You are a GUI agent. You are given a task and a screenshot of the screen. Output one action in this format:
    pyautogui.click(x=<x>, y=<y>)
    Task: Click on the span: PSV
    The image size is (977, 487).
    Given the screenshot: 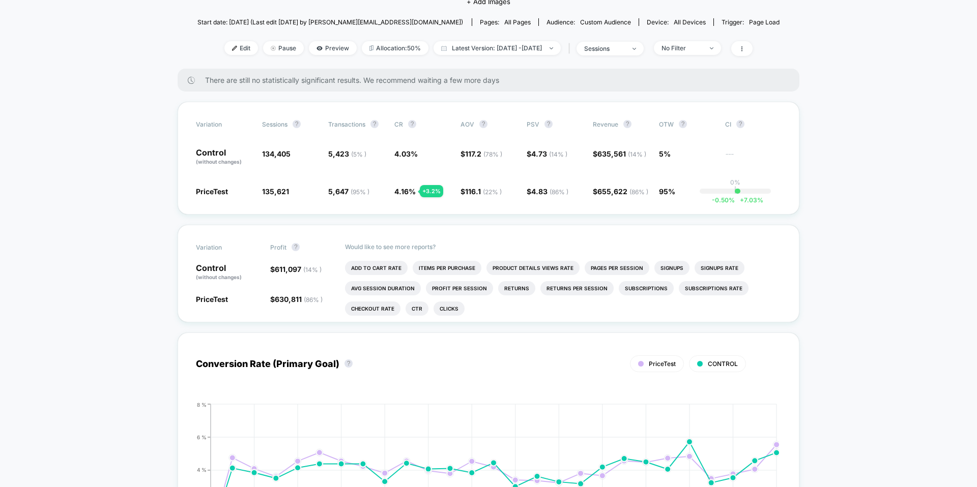 What is the action you would take?
    pyautogui.click(x=533, y=124)
    